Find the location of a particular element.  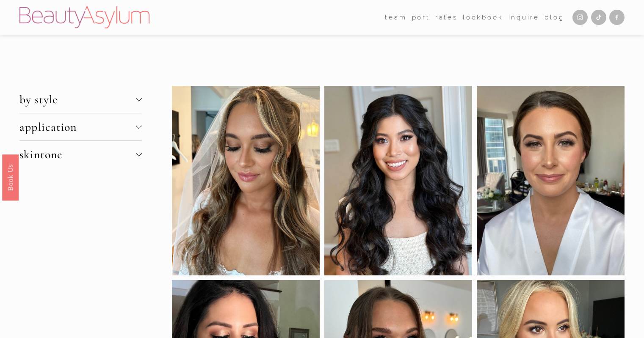

a: Rates is located at coordinates (446, 17).